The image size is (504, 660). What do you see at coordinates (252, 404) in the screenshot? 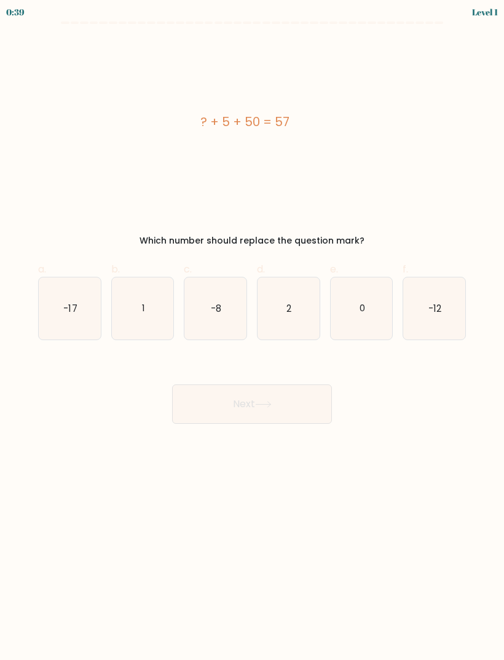
I see `button: Next` at bounding box center [252, 404].